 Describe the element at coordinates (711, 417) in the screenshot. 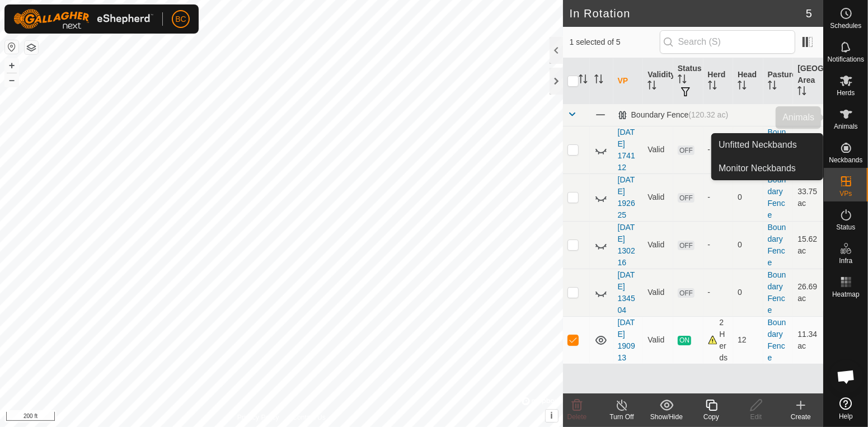

I see `div: Copy` at that location.